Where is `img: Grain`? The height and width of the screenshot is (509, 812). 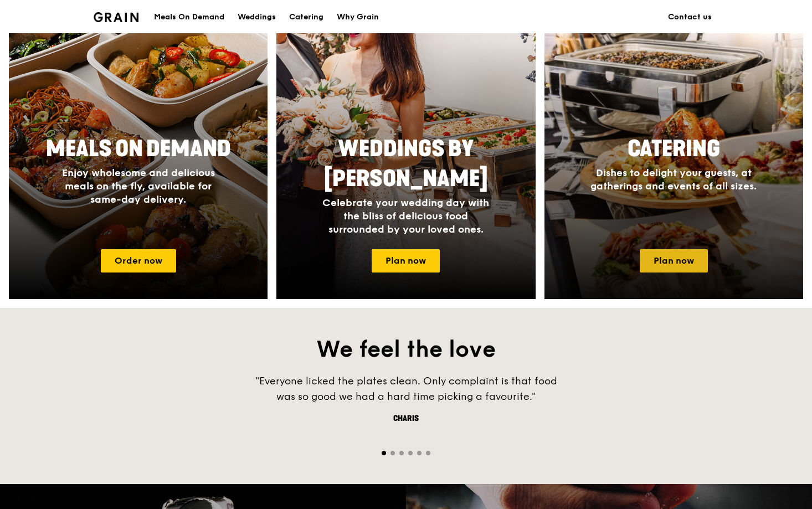
img: Grain is located at coordinates (116, 17).